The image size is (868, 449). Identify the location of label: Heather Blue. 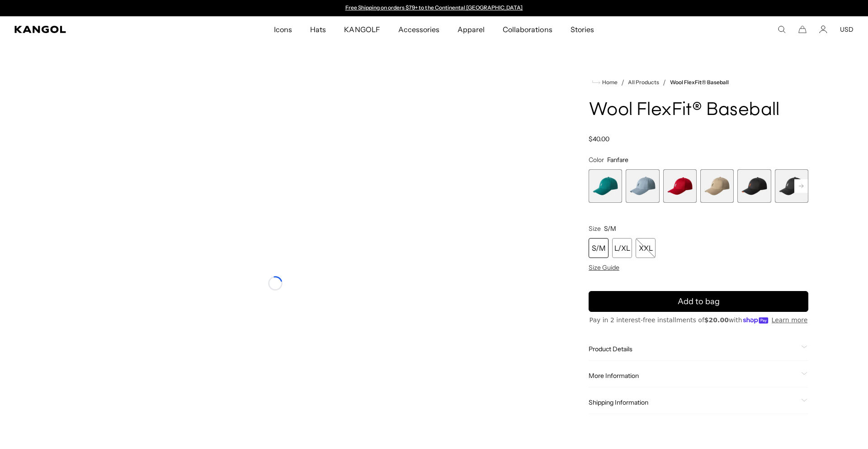
(643, 186).